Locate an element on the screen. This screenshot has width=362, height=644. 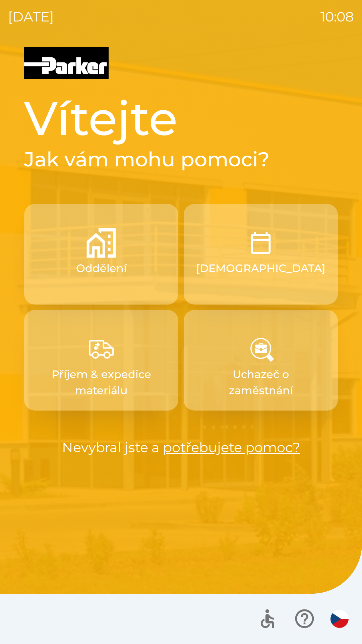
img: Logo is located at coordinates (181, 63).